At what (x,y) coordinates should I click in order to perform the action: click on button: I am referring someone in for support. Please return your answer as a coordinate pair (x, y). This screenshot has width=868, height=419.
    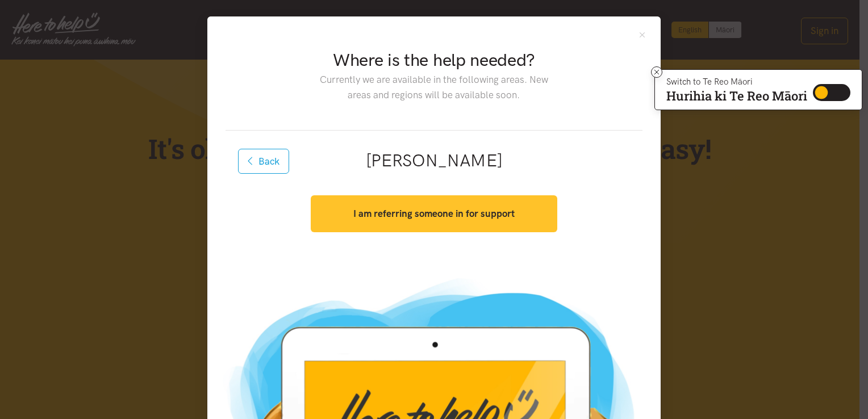
    Looking at the image, I should click on (434, 214).